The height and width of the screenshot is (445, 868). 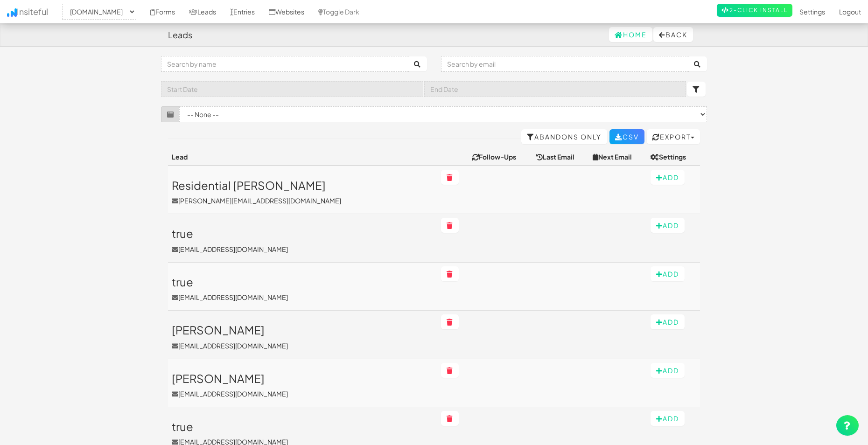 I want to click on input: End Date, so click(x=555, y=89).